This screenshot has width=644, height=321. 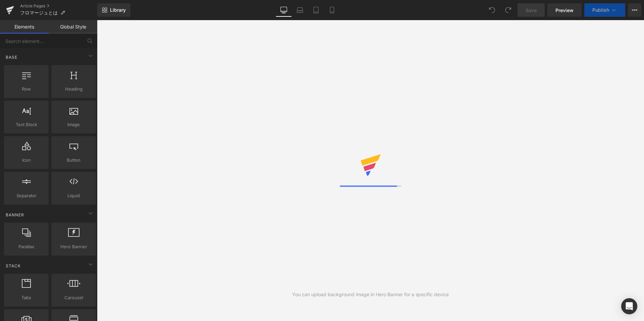 What do you see at coordinates (564, 10) in the screenshot?
I see `span: Preview` at bounding box center [564, 10].